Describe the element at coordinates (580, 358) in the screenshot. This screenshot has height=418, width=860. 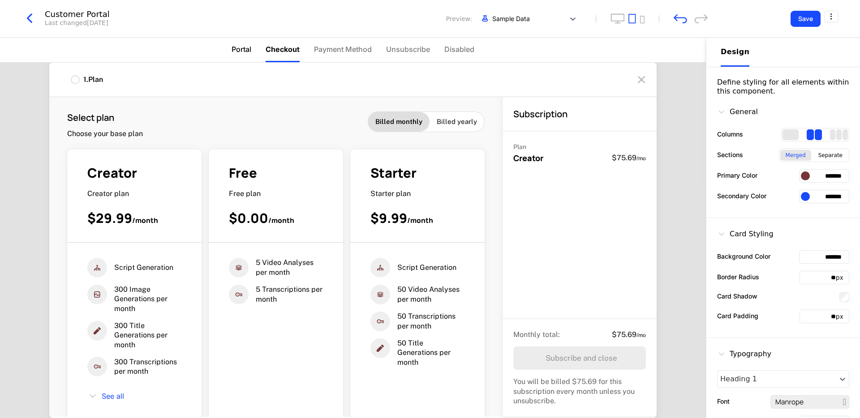
I see `button: Subscribe and close` at that location.